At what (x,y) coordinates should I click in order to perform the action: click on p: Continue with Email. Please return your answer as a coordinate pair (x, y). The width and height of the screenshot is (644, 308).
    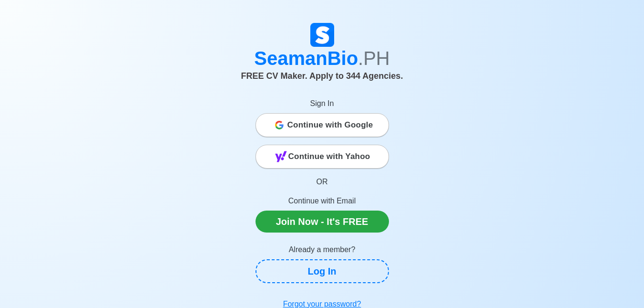
    Looking at the image, I should click on (322, 201).